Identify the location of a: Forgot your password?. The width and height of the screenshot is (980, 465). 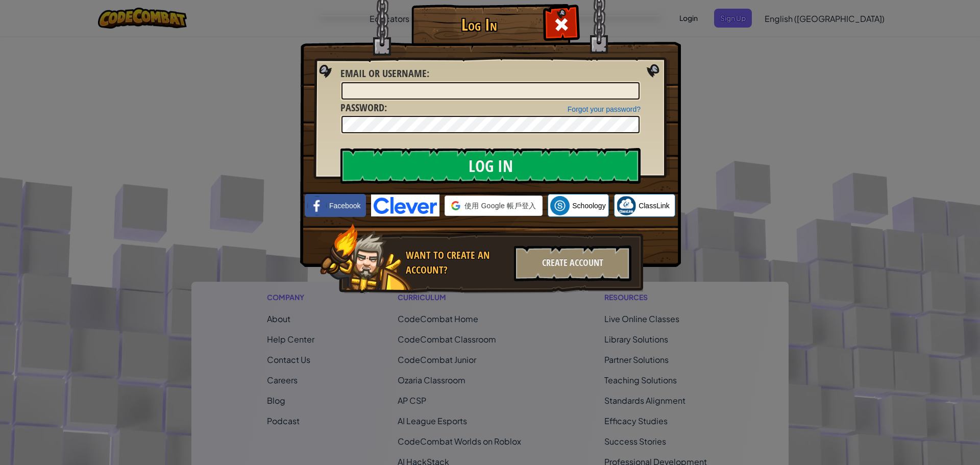
(604, 110).